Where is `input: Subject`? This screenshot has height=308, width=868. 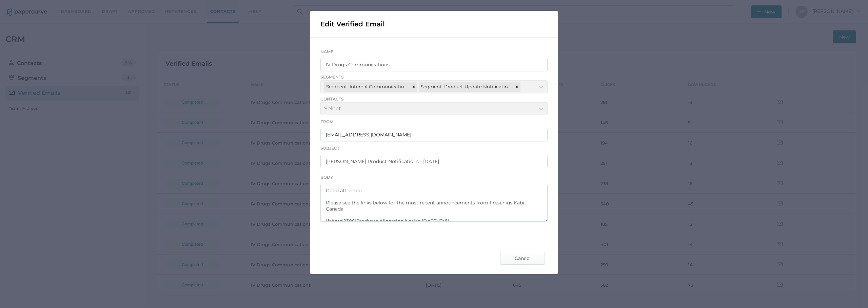
input: Subject is located at coordinates (434, 161).